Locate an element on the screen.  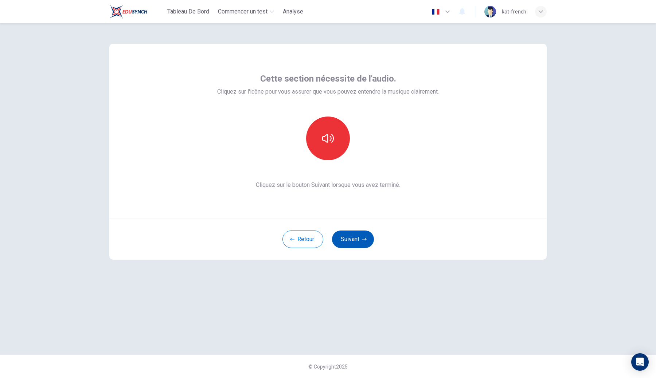
span: Analyse is located at coordinates (293, 12).